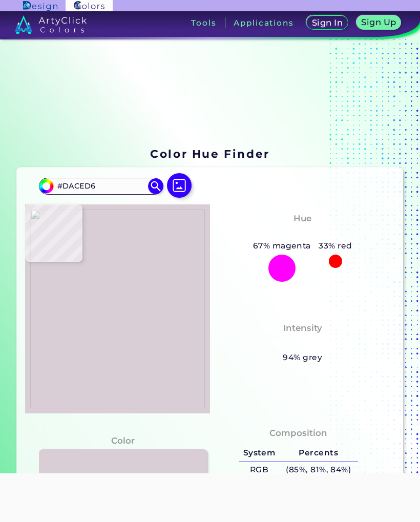 This screenshot has width=420, height=522. What do you see at coordinates (117, 309) in the screenshot?
I see `img: e8b7907c-3859-48eb-b4e9-16c20a9b2c9d` at bounding box center [117, 309].